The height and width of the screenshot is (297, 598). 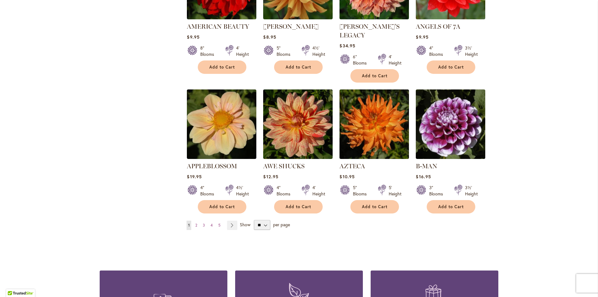 What do you see at coordinates (196, 225) in the screenshot?
I see `span: 2` at bounding box center [196, 225].